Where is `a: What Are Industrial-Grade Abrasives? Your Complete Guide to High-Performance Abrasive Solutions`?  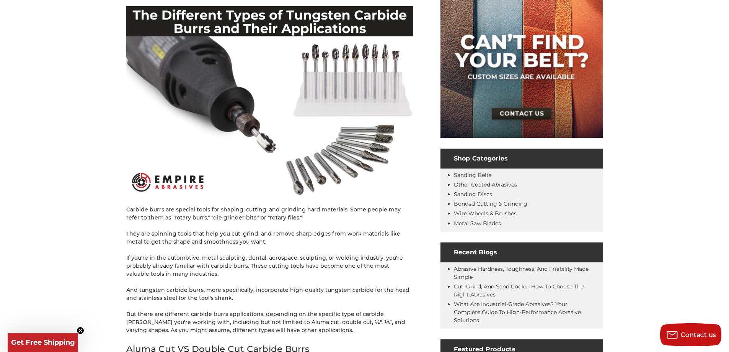 a: What Are Industrial-Grade Abrasives? Your Complete Guide to High-Performance Abrasive Solutions is located at coordinates (517, 312).